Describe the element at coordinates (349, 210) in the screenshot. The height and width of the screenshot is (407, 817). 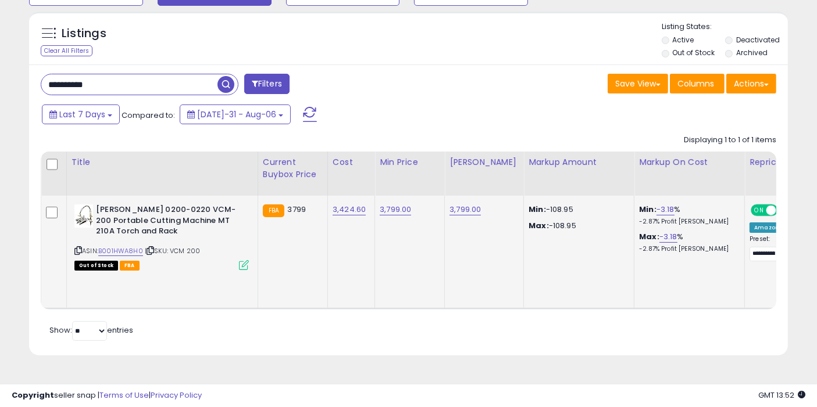
I see `a: 3,424.60` at that location.